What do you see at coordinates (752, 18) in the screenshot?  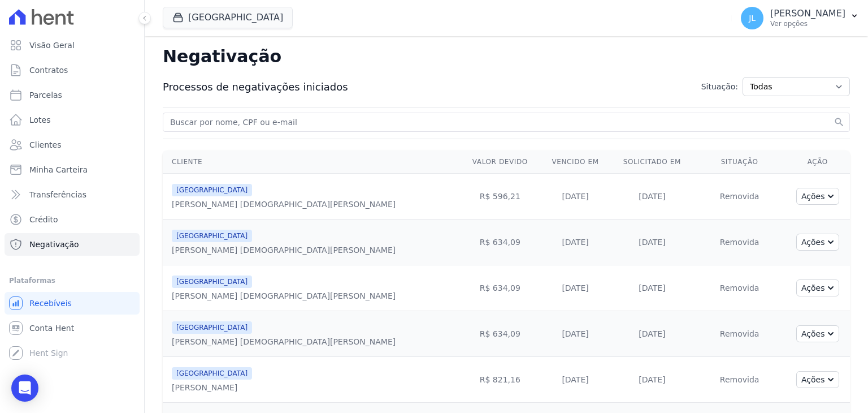 I see `span: JL` at bounding box center [752, 18].